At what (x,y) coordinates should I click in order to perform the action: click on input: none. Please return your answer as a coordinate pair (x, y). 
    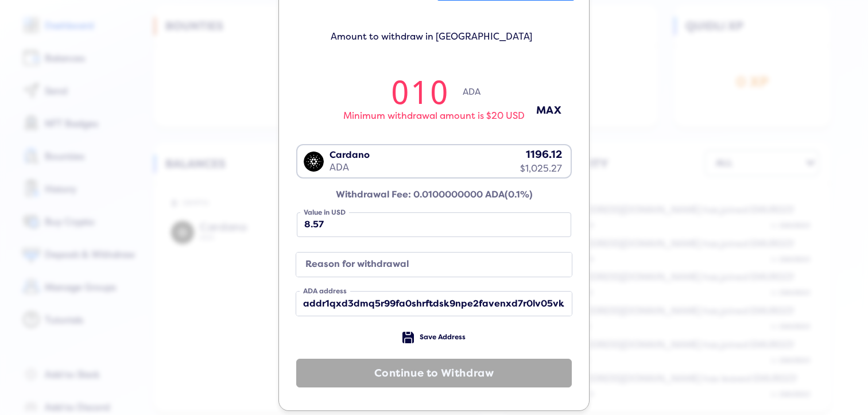
    Looking at the image, I should click on (434, 225).